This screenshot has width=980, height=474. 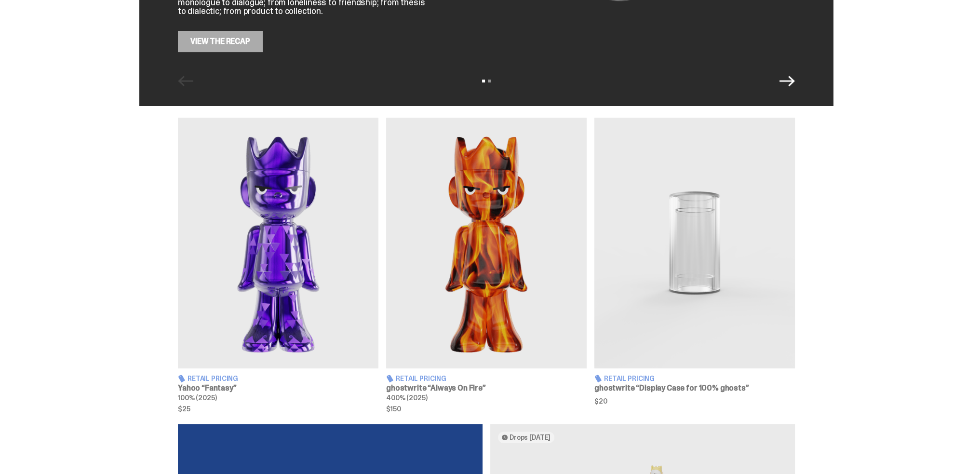 I want to click on span: $150, so click(x=487, y=409).